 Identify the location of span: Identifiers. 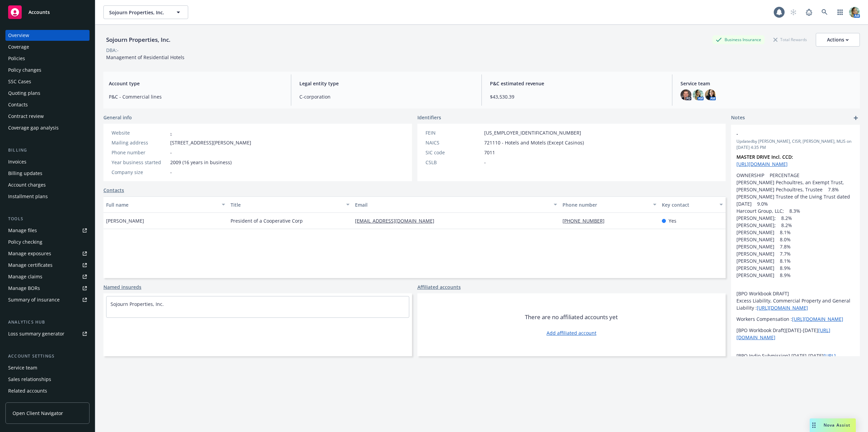
(430, 117).